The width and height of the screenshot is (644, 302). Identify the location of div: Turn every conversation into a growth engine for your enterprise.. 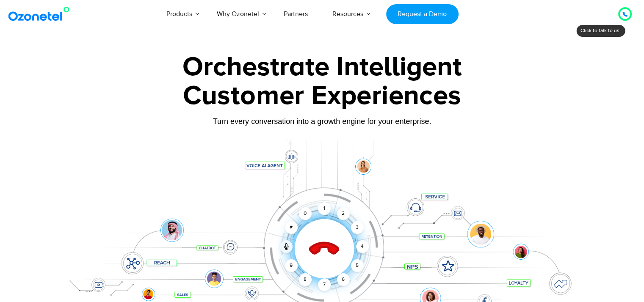
(322, 121).